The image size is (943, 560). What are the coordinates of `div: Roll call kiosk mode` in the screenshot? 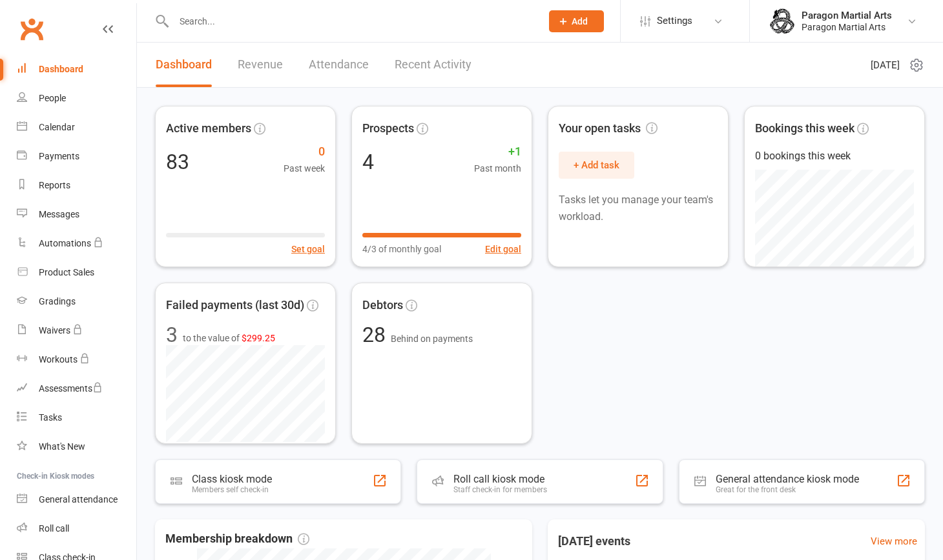 It's located at (500, 479).